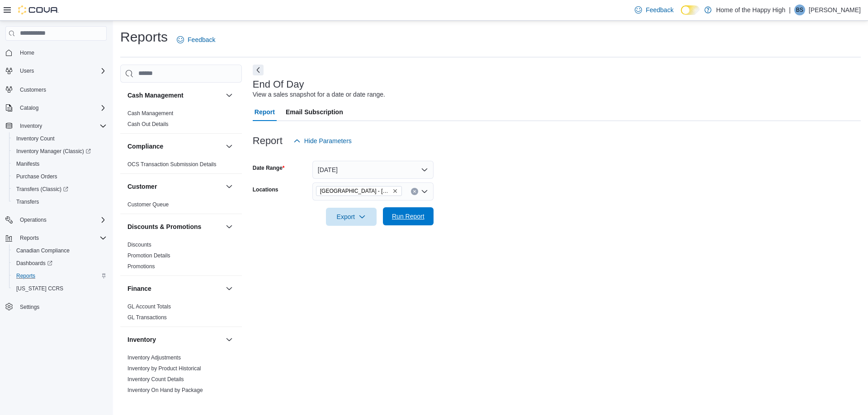 This screenshot has width=868, height=415. Describe the element at coordinates (278, 84) in the screenshot. I see `h3: End Of Day` at that location.